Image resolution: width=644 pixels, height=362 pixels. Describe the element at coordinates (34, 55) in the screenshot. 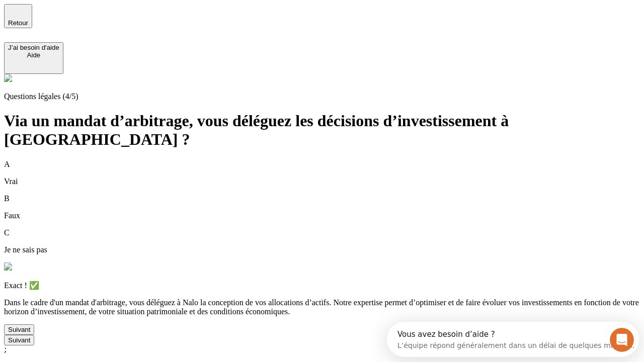

I see `div: Aide` at that location.